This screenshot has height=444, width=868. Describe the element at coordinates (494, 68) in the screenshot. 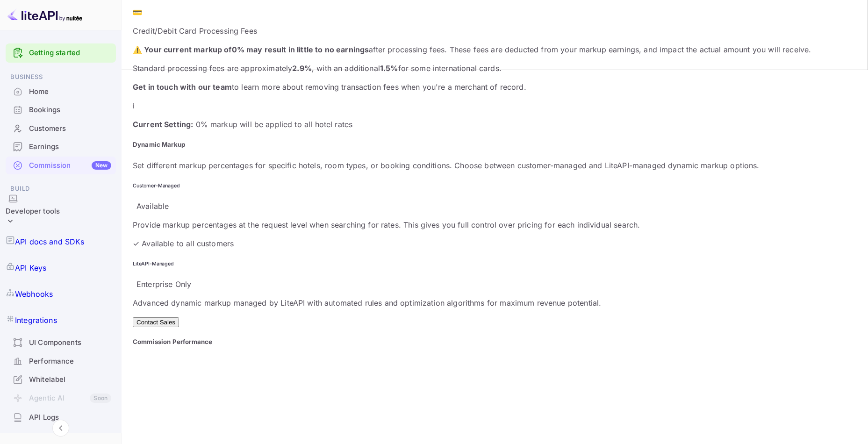

I see `p: Standard processing fees are approximately , with an additional for some international cards.` at that location.